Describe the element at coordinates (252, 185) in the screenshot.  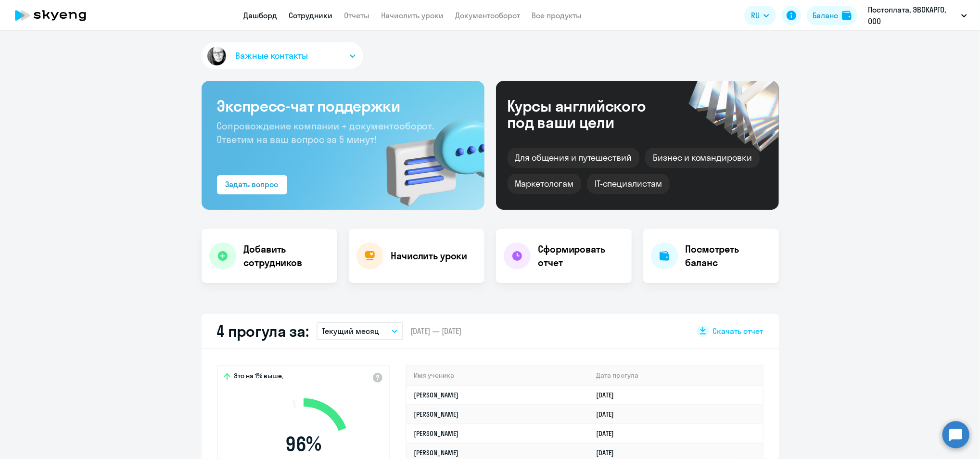
I see `button: Задать вопрос` at that location.